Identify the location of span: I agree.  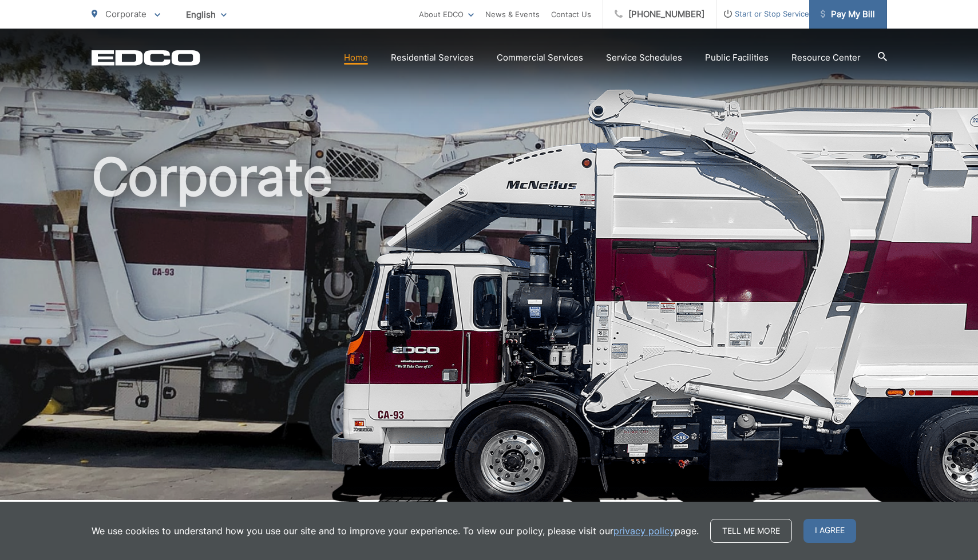
(830, 531).